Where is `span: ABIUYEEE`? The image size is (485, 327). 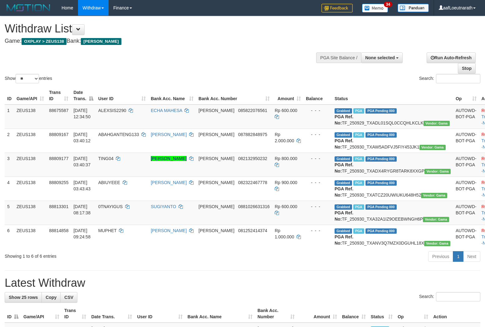
span: ABIUYEEE is located at coordinates (109, 182).